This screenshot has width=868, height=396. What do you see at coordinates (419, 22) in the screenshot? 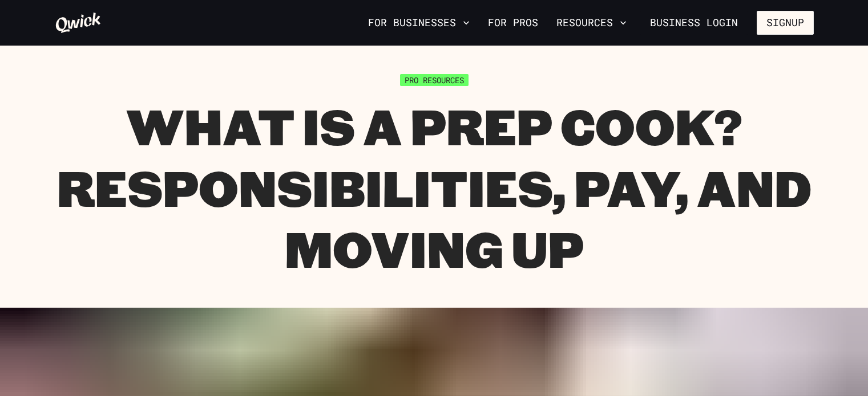
I see `button: For Businesses` at bounding box center [419, 22].